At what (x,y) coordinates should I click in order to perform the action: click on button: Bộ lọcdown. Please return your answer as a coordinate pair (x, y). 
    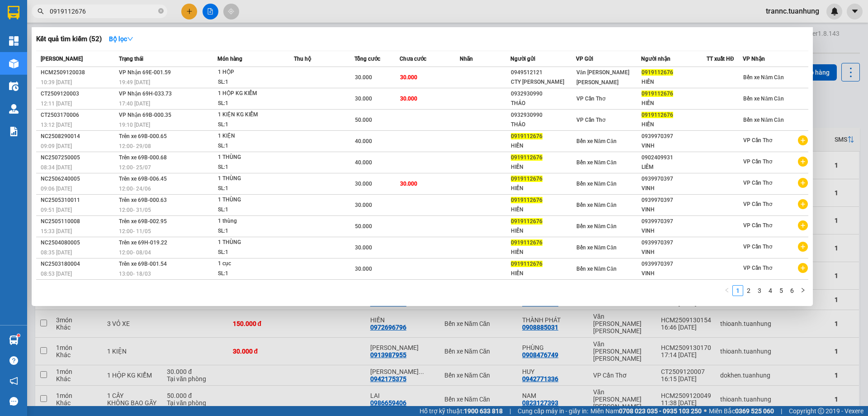
    Looking at the image, I should click on (121, 39).